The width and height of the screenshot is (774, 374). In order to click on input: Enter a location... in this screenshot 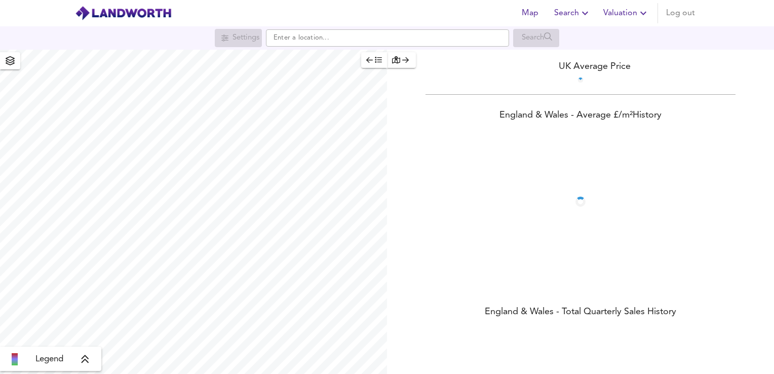, I will do `click(388, 38)`.